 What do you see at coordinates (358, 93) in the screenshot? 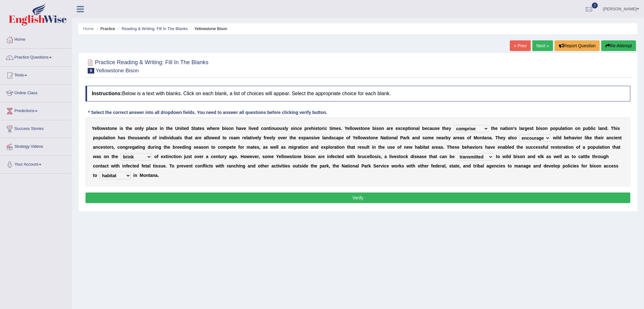
I see `h4: Below is a text with blanks. Click on each blank, a list of choices will appear. Select the appro...` at bounding box center [358, 93].